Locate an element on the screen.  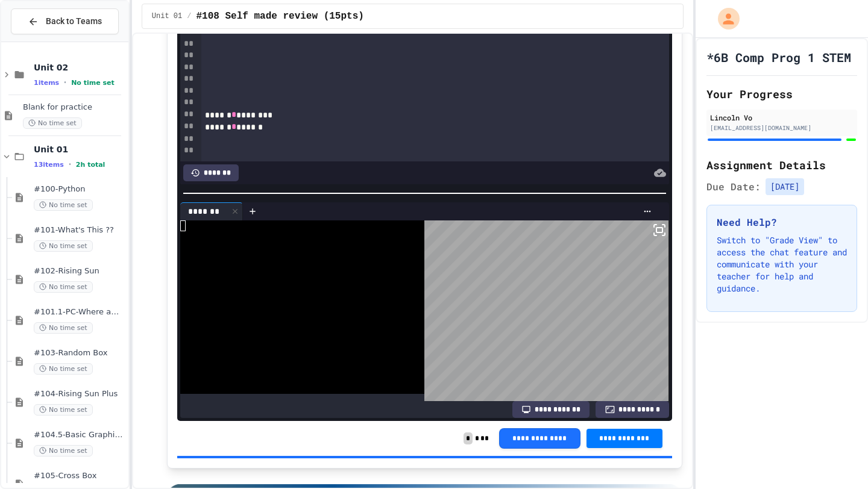
span: 13 items is located at coordinates (49, 165).